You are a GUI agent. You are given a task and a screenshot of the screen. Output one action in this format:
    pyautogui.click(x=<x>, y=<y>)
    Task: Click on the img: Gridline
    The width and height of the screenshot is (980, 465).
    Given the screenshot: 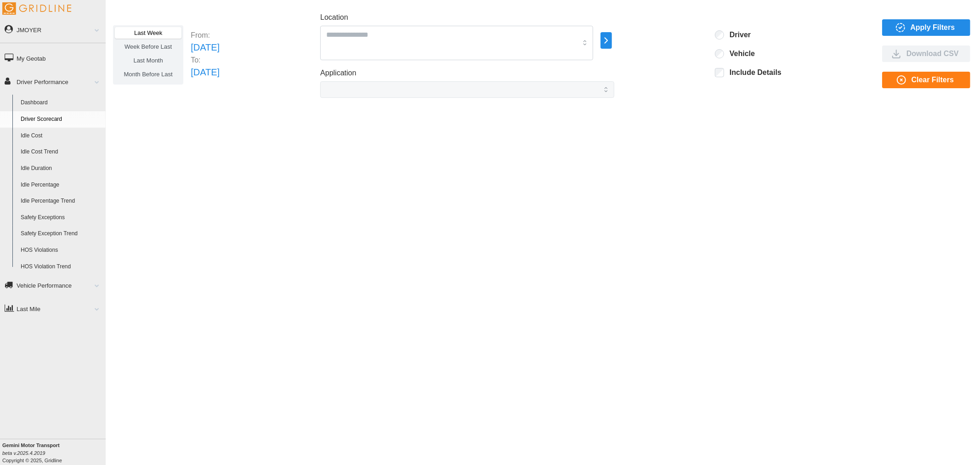 What is the action you would take?
    pyautogui.click(x=37, y=8)
    